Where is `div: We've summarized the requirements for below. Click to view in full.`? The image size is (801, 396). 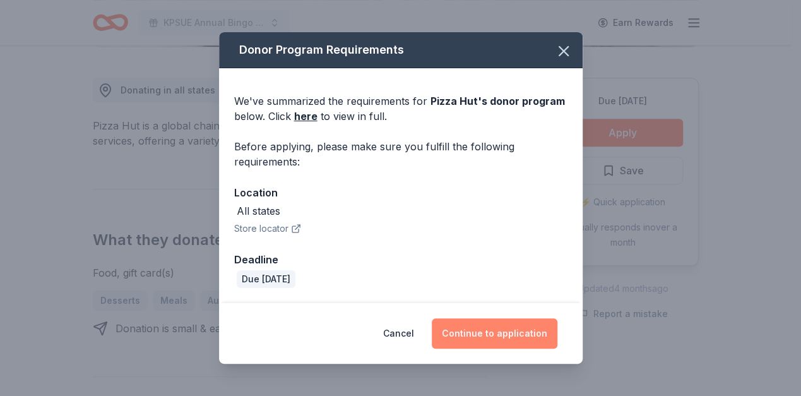 div: We've summarized the requirements for below. Click to view in full. is located at coordinates (401, 109).